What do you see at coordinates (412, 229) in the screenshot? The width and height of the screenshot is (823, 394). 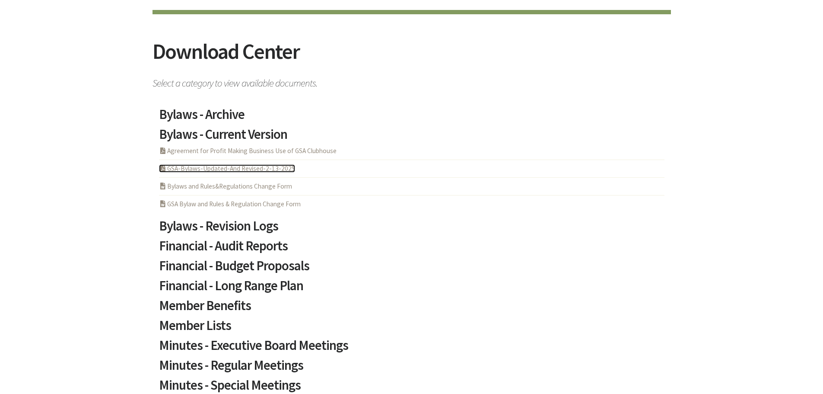 I see `h2: Bylaws - Revision Logs` at bounding box center [412, 229].